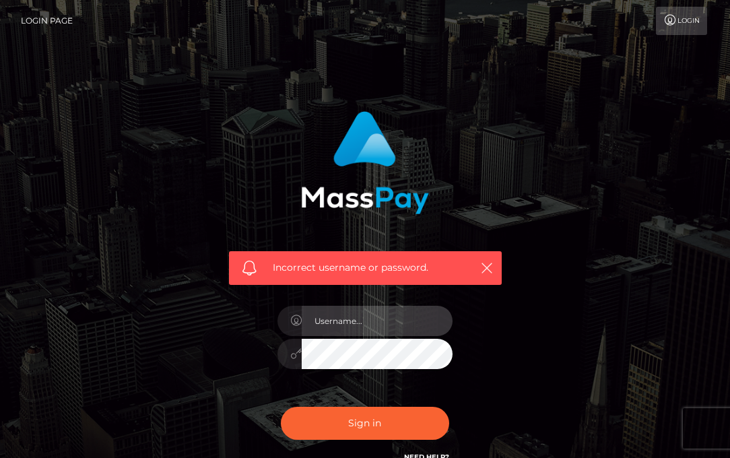 This screenshot has width=730, height=458. What do you see at coordinates (377, 320) in the screenshot?
I see `input: Username...` at bounding box center [377, 320].